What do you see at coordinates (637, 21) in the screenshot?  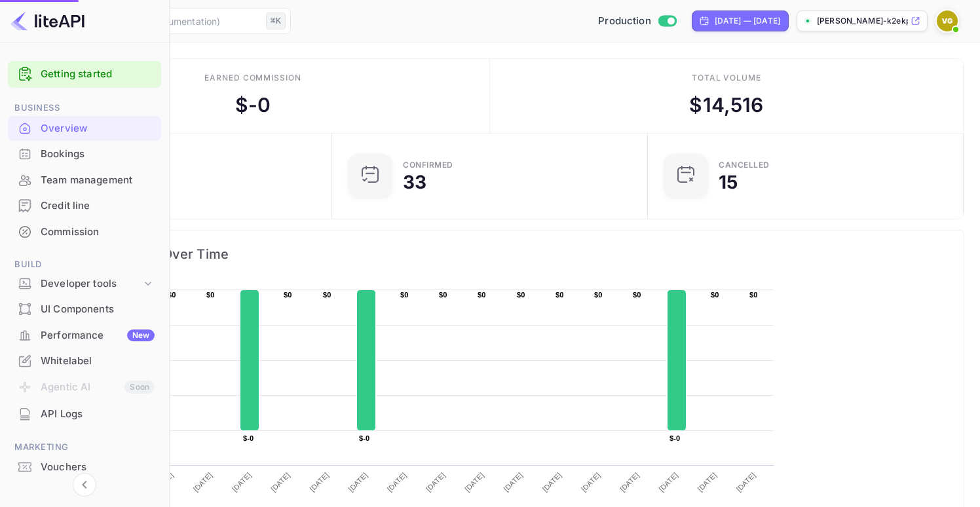 I see `div: Switch to Sandbox mode` at bounding box center [637, 21].